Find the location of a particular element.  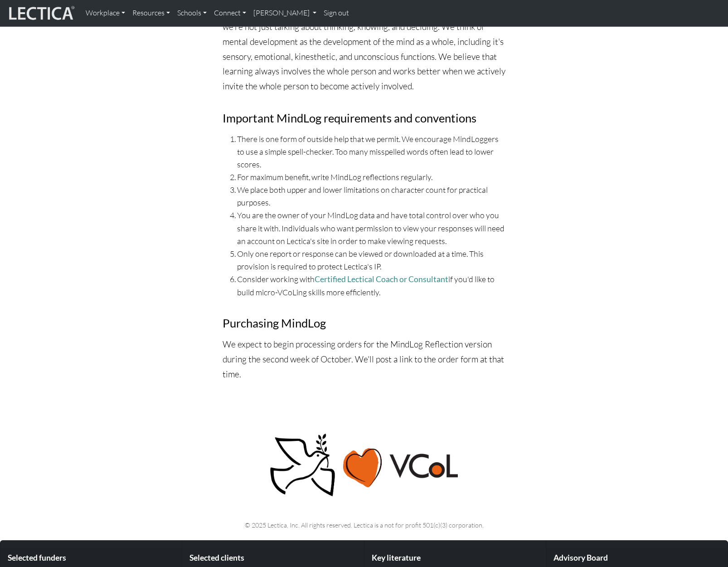

a: Resources is located at coordinates (151, 13).